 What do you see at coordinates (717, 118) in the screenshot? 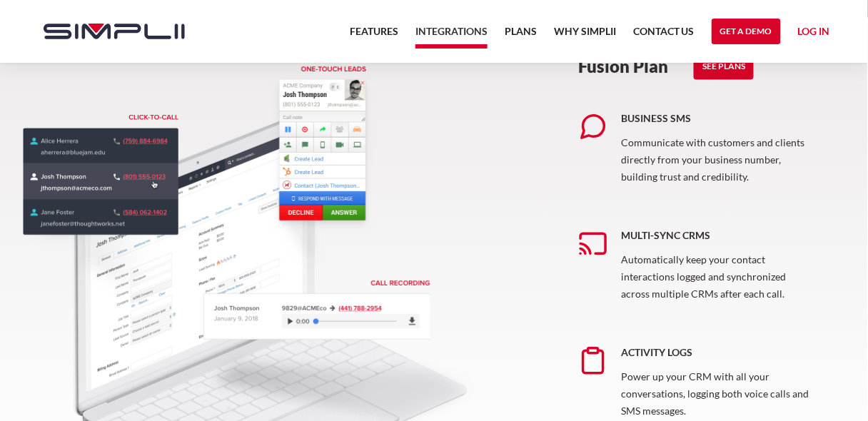
I see `h5: Business SMS` at bounding box center [717, 118].